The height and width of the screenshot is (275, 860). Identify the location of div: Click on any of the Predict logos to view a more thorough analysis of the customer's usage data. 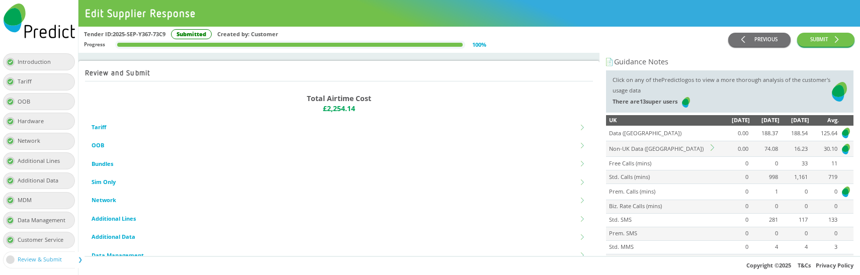
(722, 92).